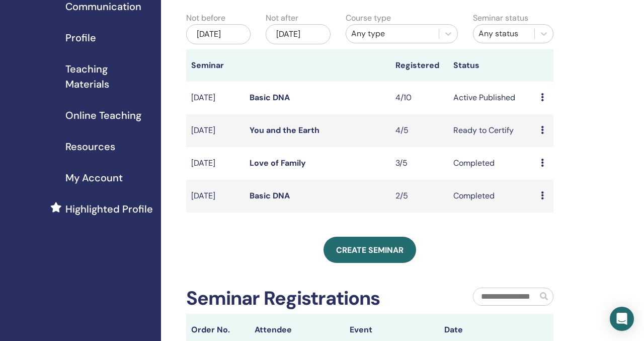 This screenshot has width=644, height=341. I want to click on a: Love of Family, so click(278, 162).